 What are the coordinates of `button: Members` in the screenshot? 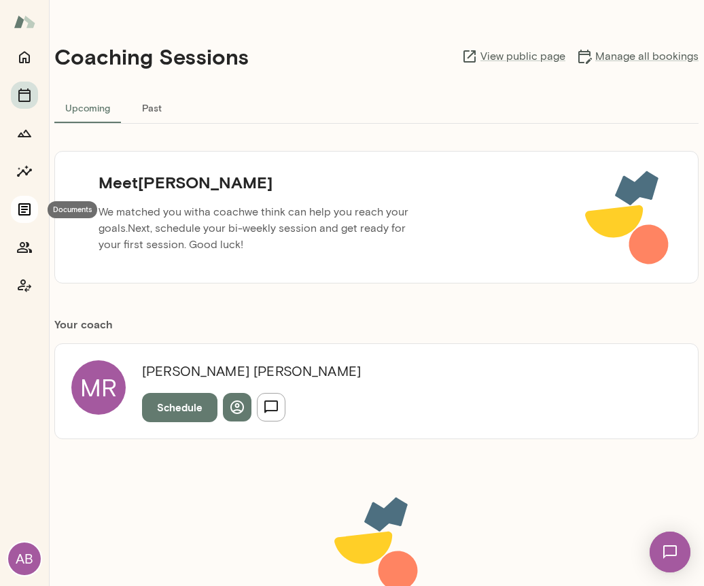 It's located at (24, 247).